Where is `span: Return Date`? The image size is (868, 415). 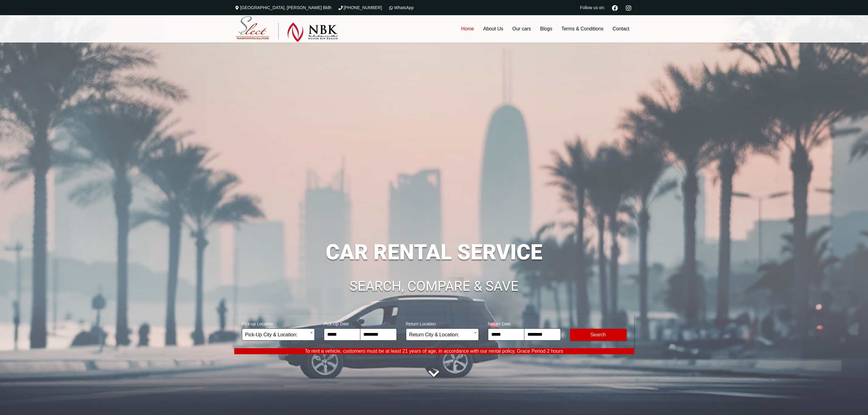 span: Return Date is located at coordinates (524, 323).